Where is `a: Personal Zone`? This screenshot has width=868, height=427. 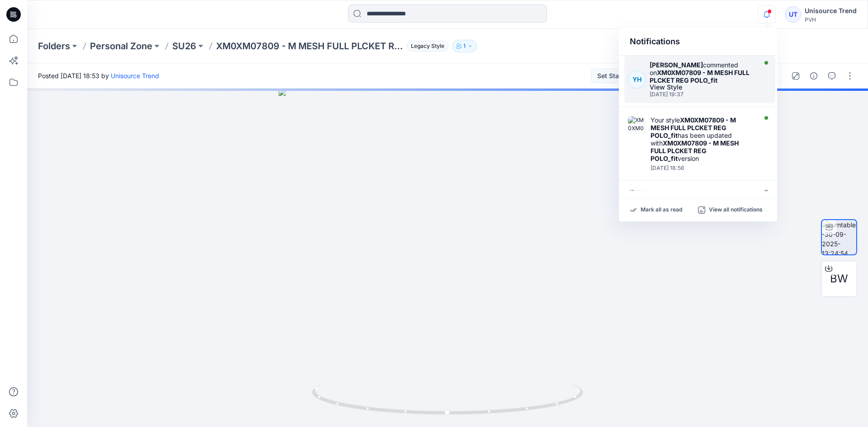 a: Personal Zone is located at coordinates (121, 46).